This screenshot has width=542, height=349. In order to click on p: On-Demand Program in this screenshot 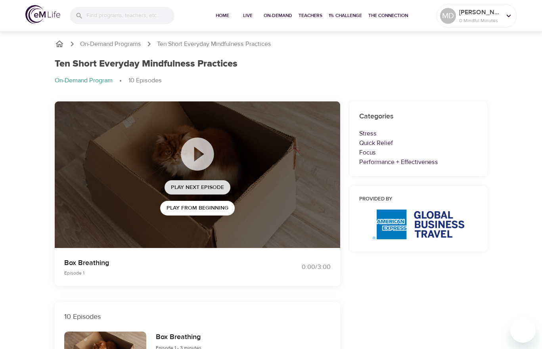, I will do `click(84, 81)`.